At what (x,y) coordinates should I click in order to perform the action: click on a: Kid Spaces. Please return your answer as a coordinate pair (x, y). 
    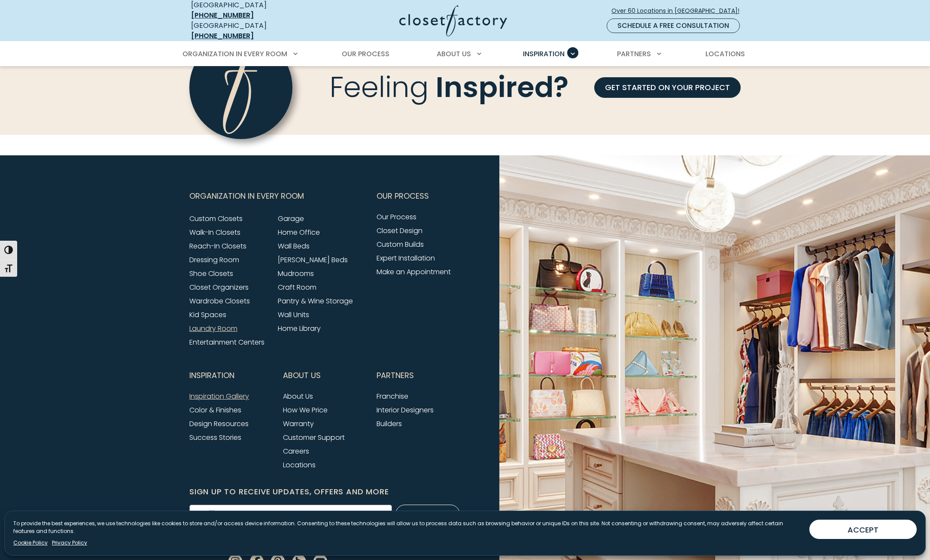
    Looking at the image, I should click on (208, 315).